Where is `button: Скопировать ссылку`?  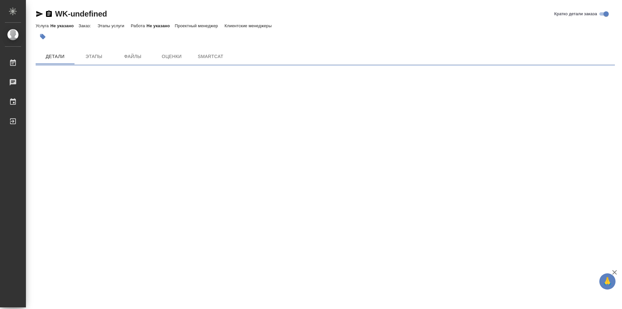
button: Скопировать ссылку is located at coordinates (49, 14).